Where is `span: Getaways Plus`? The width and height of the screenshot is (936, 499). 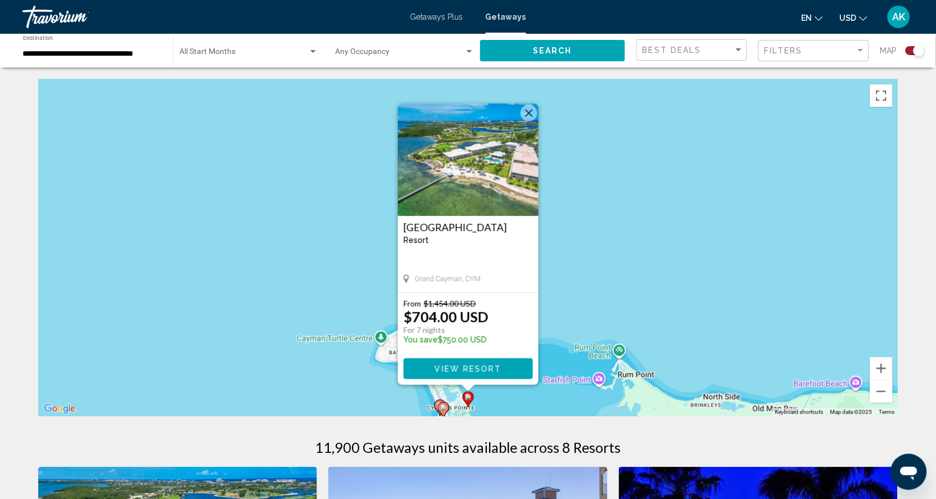 span: Getaways Plus is located at coordinates (437, 17).